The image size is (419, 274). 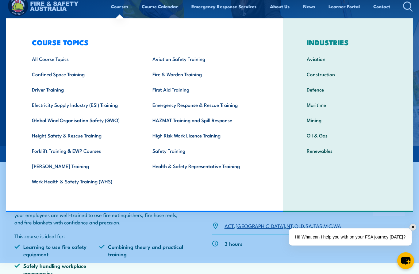 I want to click on a: HAZMAT Training and Spill Response, so click(x=203, y=120).